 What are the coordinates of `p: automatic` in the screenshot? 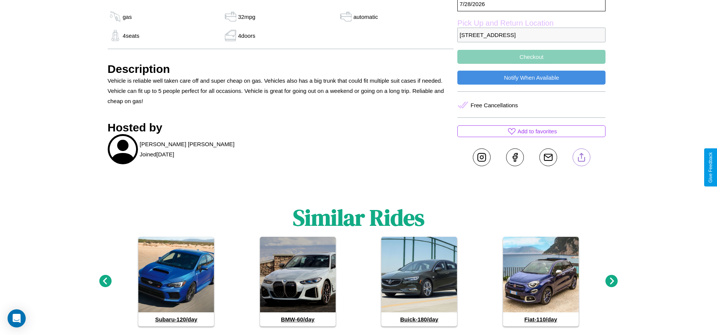 It's located at (366, 17).